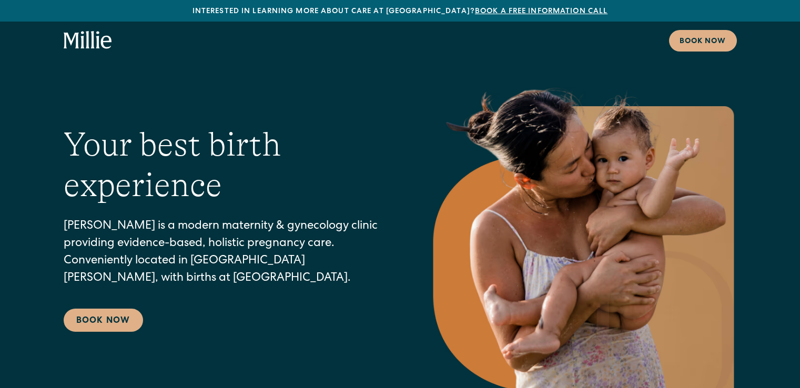 This screenshot has height=388, width=800. I want to click on a: Book now, so click(702, 40).